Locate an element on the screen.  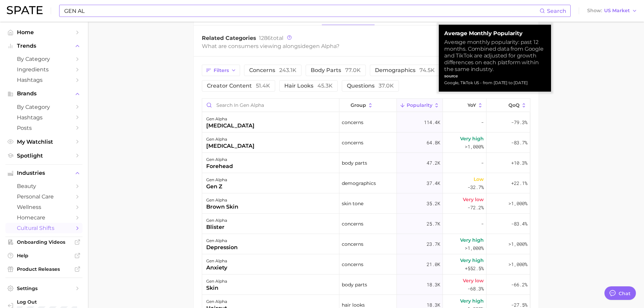
button: Industries is located at coordinates (44, 173).